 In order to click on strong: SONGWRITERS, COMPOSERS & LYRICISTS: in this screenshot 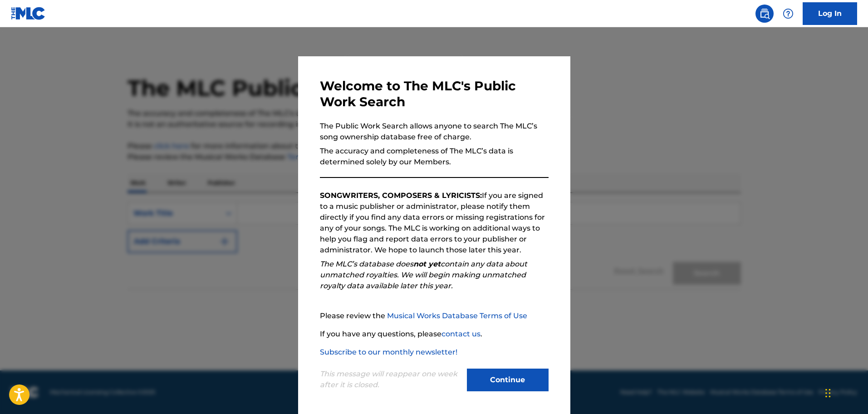, I will do `click(401, 195)`.